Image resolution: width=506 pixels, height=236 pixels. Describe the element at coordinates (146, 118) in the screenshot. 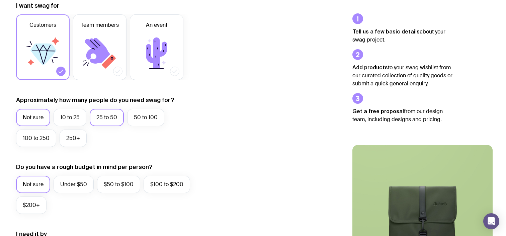

I see `label: 50 to 100` at that location.